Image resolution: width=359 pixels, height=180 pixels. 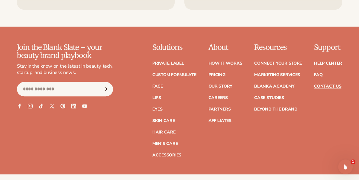 What do you see at coordinates (106, 89) in the screenshot?
I see `button: Subscribe` at bounding box center [106, 89].